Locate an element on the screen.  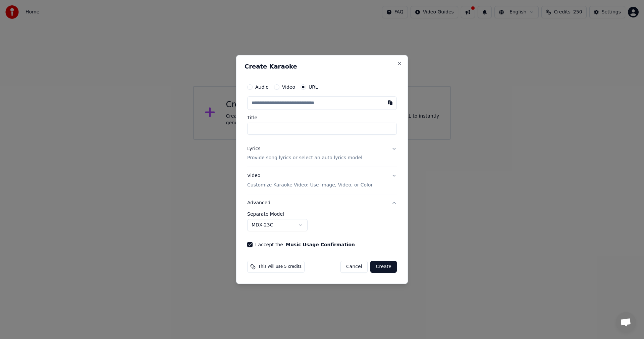
div: Lyrics is located at coordinates (253, 148).